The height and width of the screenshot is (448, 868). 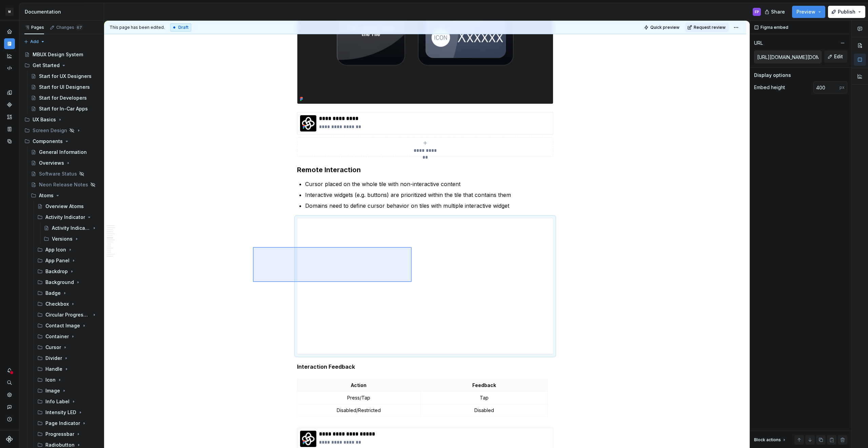 I want to click on div: Pages, so click(x=34, y=28).